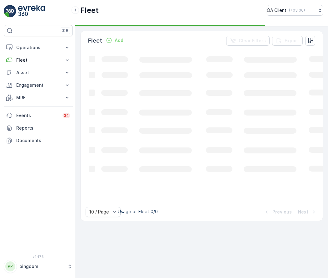  I want to click on img: logo_light-DOdMpM7g.png, so click(32, 11).